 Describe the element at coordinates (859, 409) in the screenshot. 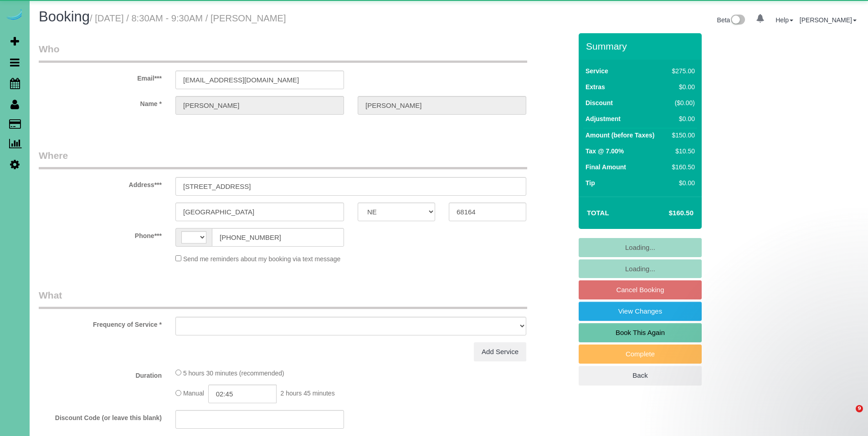

I see `span: 9` at that location.